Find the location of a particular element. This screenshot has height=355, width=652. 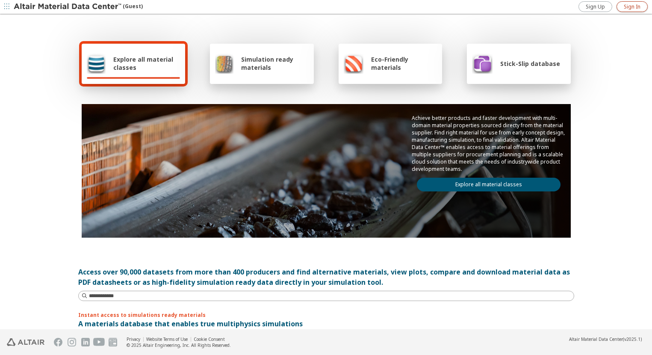

span: Simulation ready materials is located at coordinates (275, 63).